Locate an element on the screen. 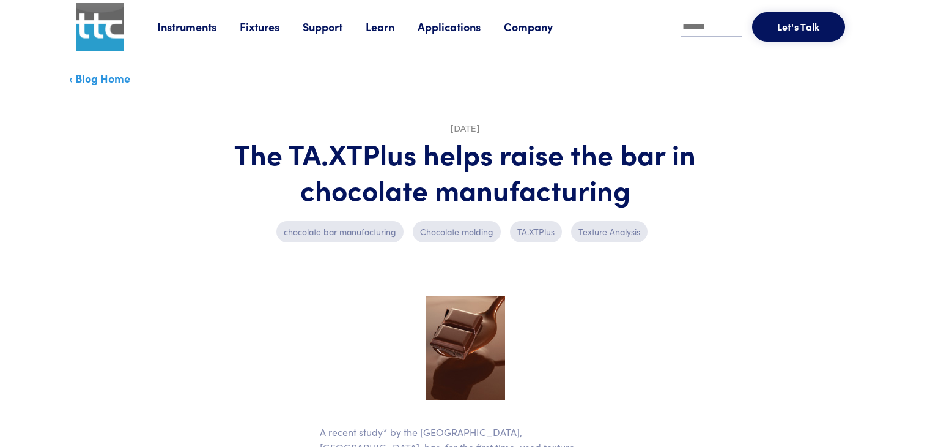 Image resolution: width=930 pixels, height=447 pixels. button: Let's Talk is located at coordinates (799, 27).